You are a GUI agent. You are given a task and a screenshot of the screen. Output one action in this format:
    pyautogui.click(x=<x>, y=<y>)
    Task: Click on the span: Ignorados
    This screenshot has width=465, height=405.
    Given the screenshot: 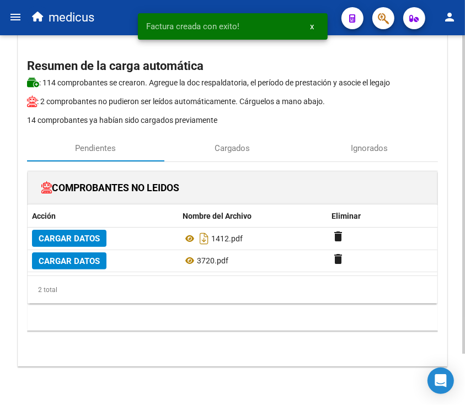 What is the action you would take?
    pyautogui.click(x=369, y=148)
    